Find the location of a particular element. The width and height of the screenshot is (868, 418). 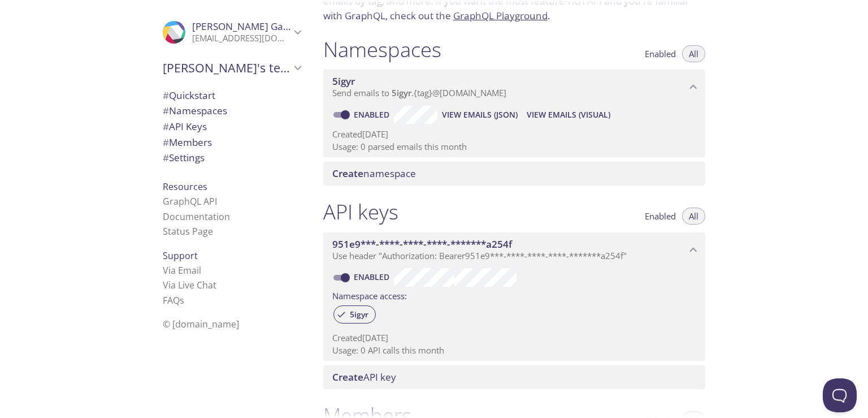

div: Harikrishna's team is located at coordinates (232, 68).